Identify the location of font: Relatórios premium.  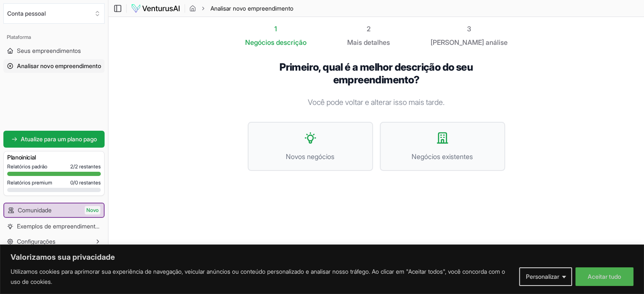
(30, 182).